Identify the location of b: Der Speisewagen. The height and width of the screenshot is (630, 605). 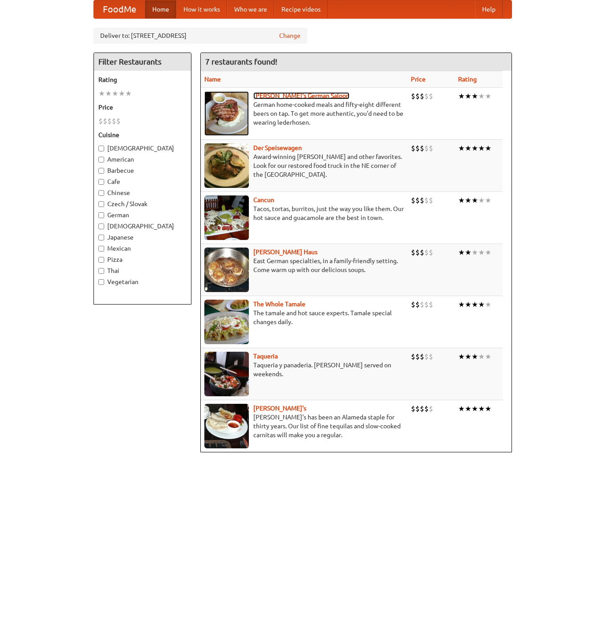
(277, 148).